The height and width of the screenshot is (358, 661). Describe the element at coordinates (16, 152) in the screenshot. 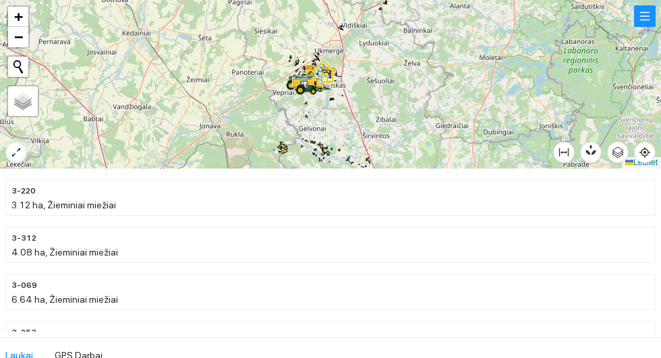

I see `span: expand-alt` at that location.